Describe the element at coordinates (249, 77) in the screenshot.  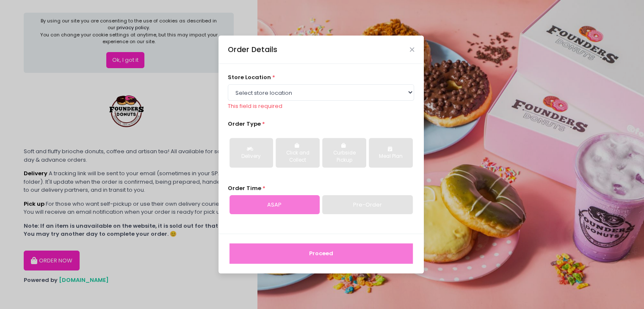
I see `span: store location` at that location.